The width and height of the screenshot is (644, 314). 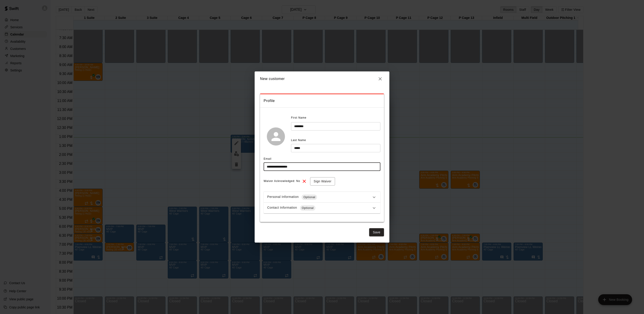 What do you see at coordinates (322, 197) in the screenshot?
I see `div: Personal InformationOptional` at bounding box center [322, 197].